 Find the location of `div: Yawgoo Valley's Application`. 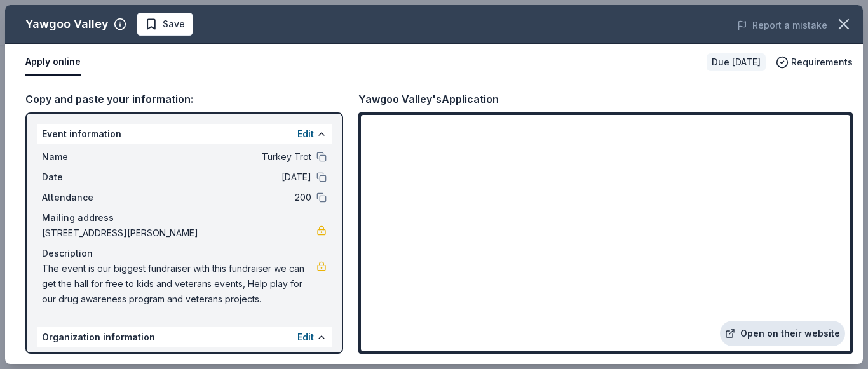

div: Yawgoo Valley's Application is located at coordinates (429, 99).